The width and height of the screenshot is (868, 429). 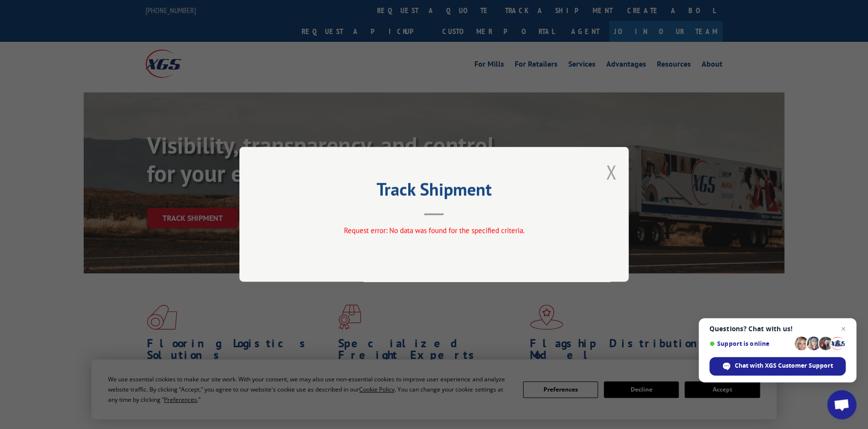 I want to click on button: Close modal, so click(x=611, y=172).